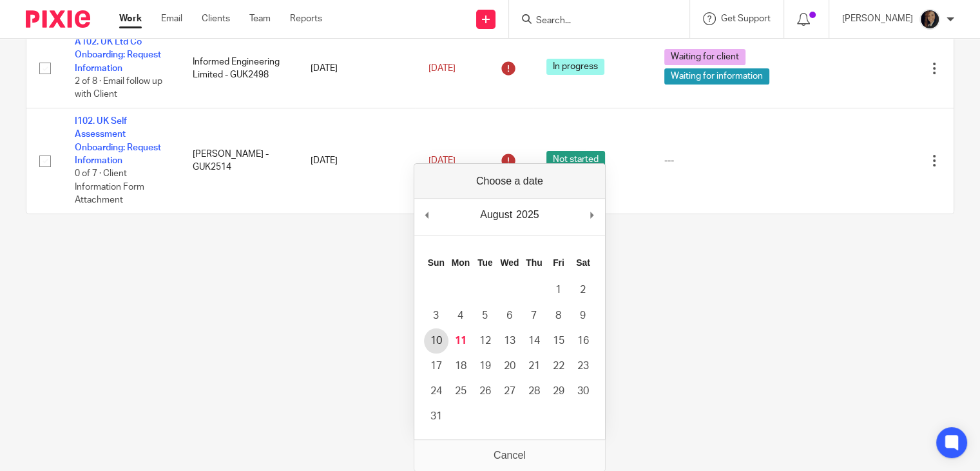 This screenshot has width=980, height=471. What do you see at coordinates (705, 57) in the screenshot?
I see `span: Waiting for client` at bounding box center [705, 57].